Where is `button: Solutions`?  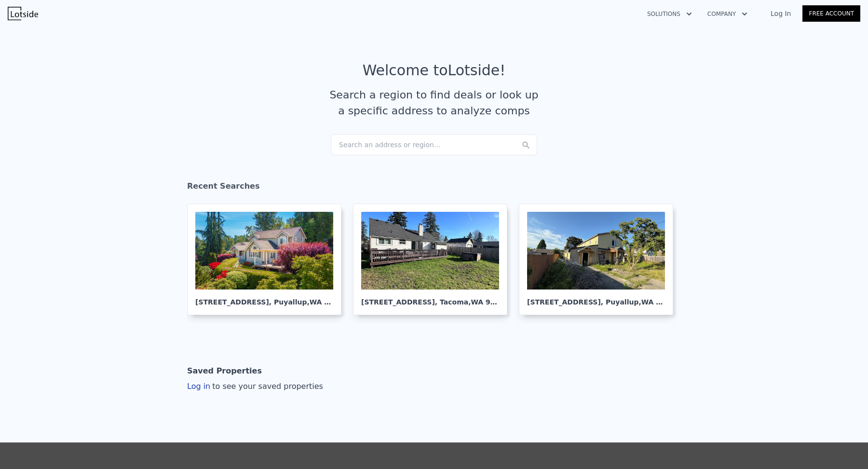 button: Solutions is located at coordinates (669, 14).